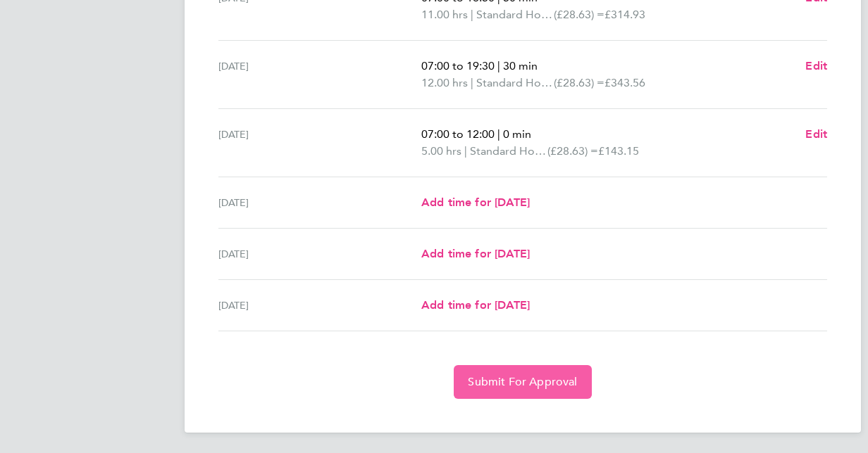  I want to click on span: £143.15, so click(619, 150).